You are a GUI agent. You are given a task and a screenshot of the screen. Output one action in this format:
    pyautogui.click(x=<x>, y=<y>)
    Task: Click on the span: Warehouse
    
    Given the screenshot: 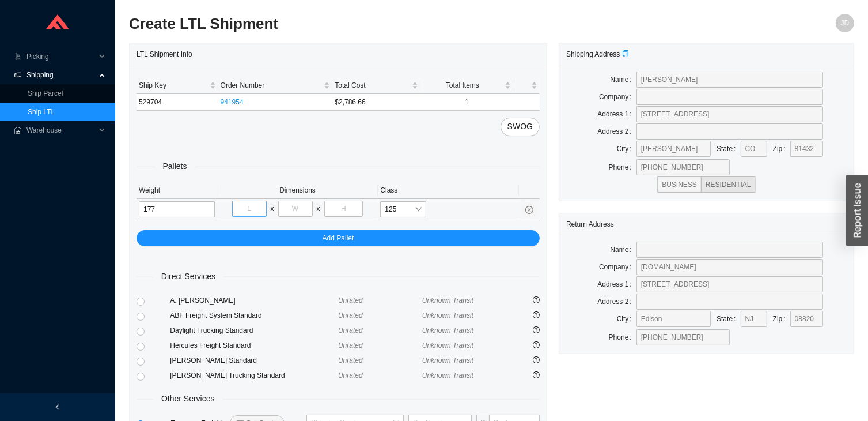 What is the action you would take?
    pyautogui.click(x=61, y=130)
    